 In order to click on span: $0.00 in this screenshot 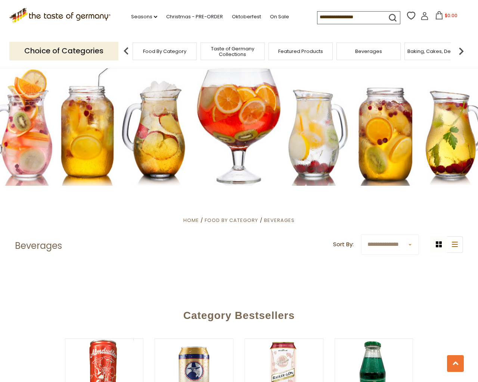, I will do `click(451, 15)`.